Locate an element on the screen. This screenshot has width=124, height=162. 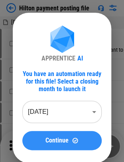
img: Continue is located at coordinates (75, 140).